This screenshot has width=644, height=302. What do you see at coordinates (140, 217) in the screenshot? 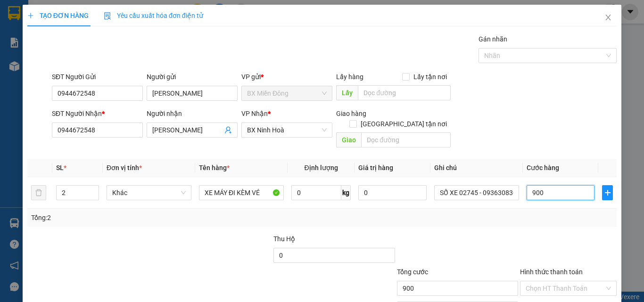
I see `div: Tổng: 2` at bounding box center [140, 217].